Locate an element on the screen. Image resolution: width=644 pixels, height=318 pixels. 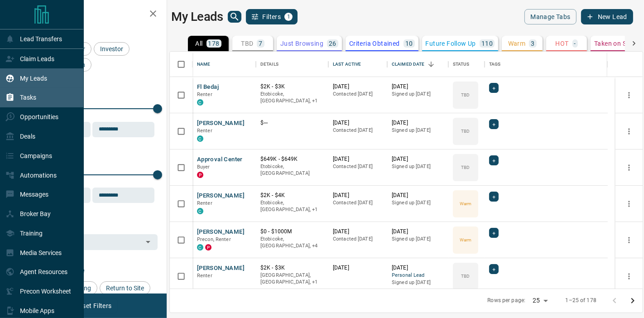
button: Approval Center is located at coordinates (220, 159).